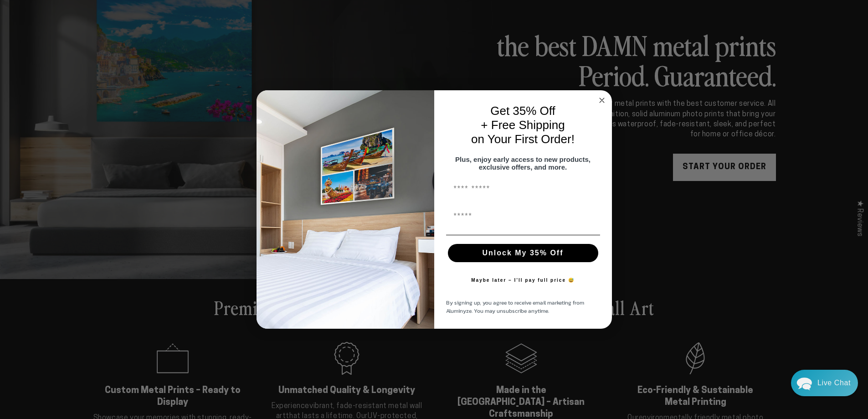 This screenshot has width=868, height=419. Describe the element at coordinates (602, 100) in the screenshot. I see `button: Close dialog` at that location.